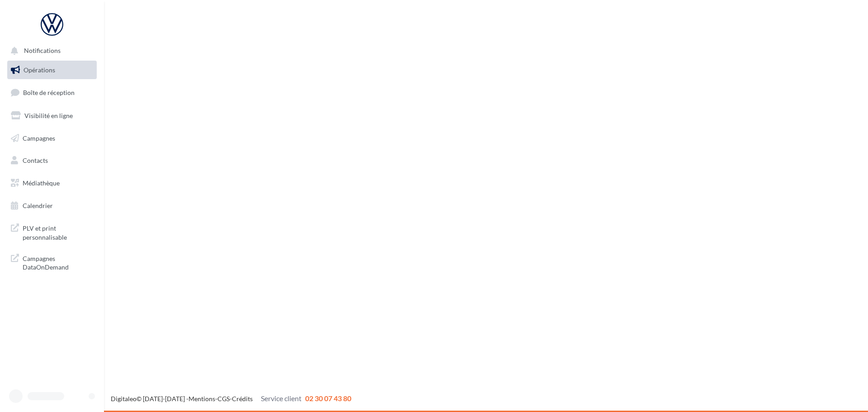 The height and width of the screenshot is (412, 868). What do you see at coordinates (52, 92) in the screenshot?
I see `a: Boîte de réception` at bounding box center [52, 92].